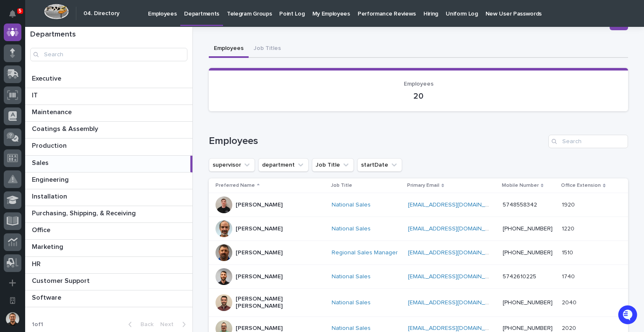 The image size is (644, 332). Describe the element at coordinates (10, 10) in the screenshot. I see `button: Open customer support` at that location.